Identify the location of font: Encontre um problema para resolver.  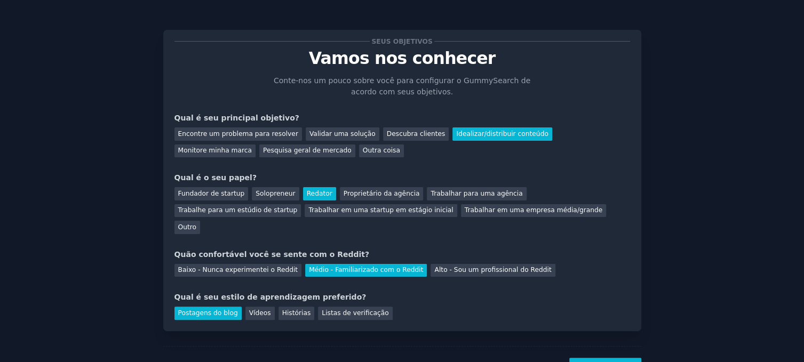
(238, 134).